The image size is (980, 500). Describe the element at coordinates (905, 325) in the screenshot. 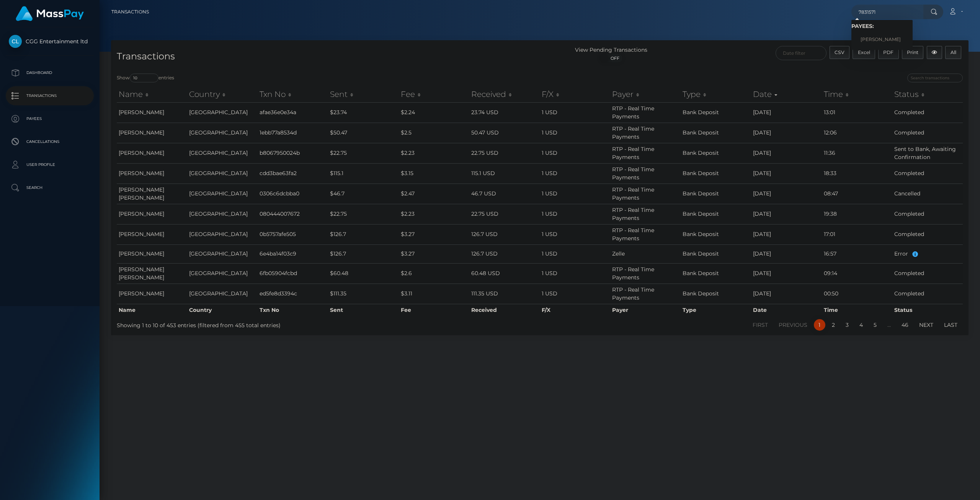

I see `a: 46` at that location.